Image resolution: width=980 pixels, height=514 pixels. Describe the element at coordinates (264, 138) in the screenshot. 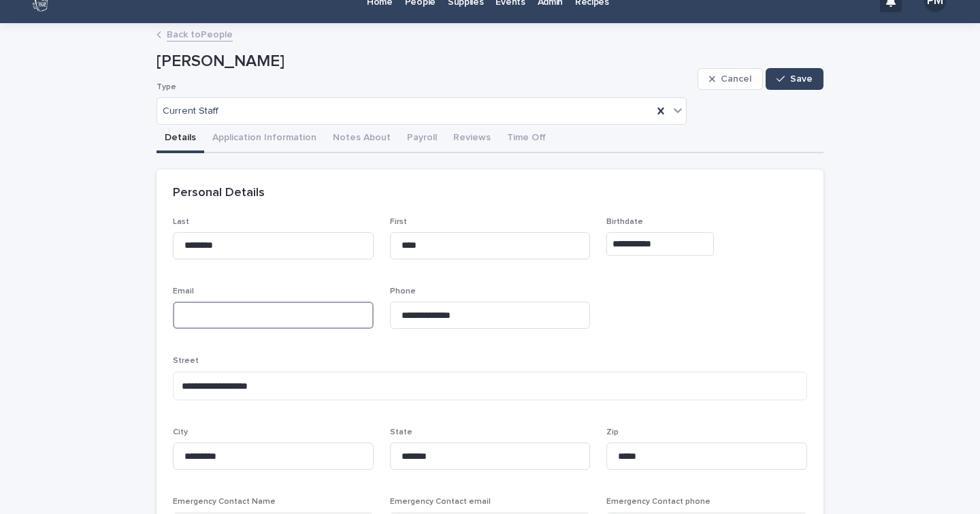

I see `button: Application Information` at that location.